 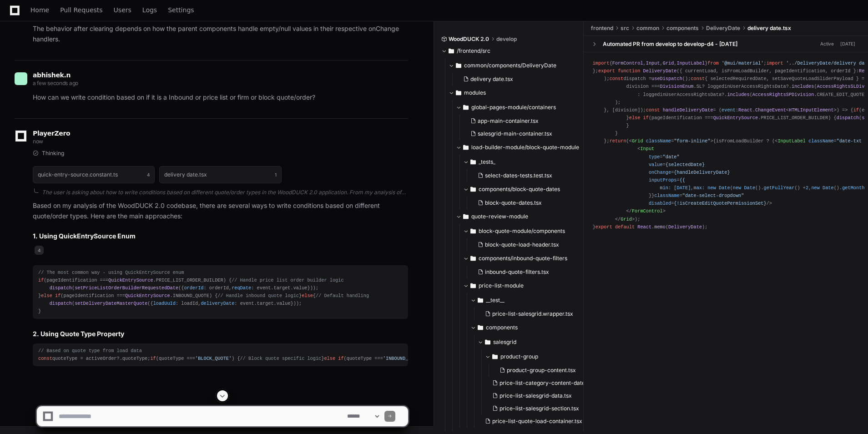 What do you see at coordinates (660, 227) in the screenshot?
I see `span: memo` at bounding box center [660, 227].